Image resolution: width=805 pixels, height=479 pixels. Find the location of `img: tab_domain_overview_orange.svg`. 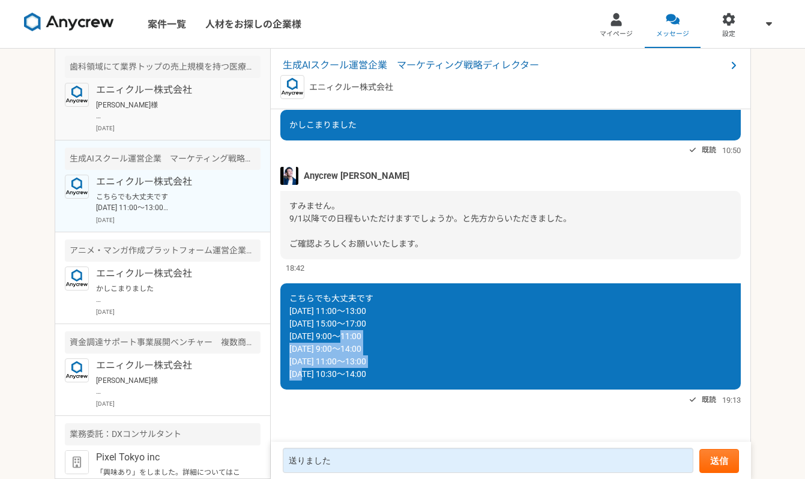

img: tab_domain_overview_orange.svg is located at coordinates (46, 76).